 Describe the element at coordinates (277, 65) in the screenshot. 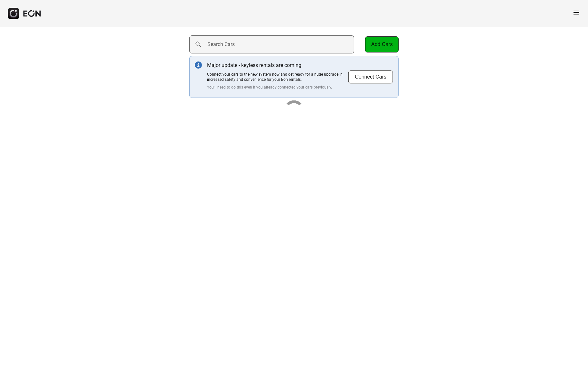

I see `p: Major update - keyless rentals are coming` at that location.